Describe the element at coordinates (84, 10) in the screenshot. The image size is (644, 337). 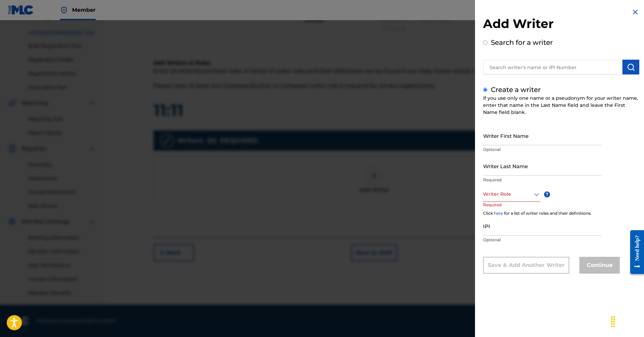
I see `span: Member` at that location.